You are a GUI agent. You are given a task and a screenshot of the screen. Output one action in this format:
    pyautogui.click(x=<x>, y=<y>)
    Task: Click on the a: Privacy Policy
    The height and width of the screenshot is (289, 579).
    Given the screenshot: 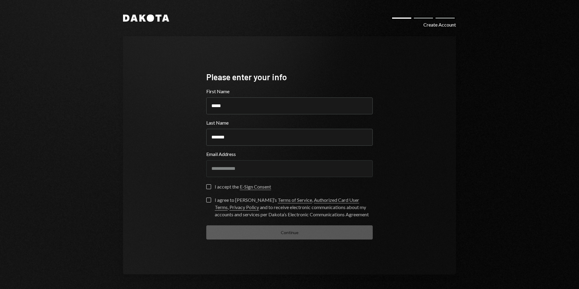 What is the action you would take?
    pyautogui.click(x=244, y=207)
    